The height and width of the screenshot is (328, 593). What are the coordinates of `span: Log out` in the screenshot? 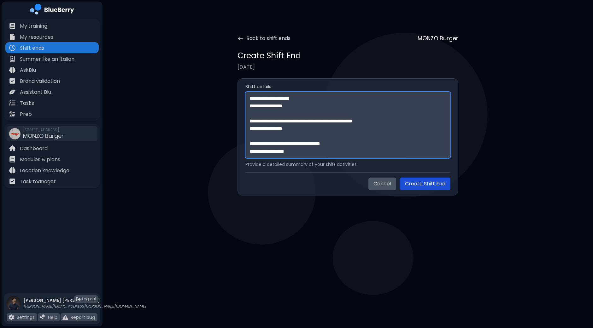 It's located at (89, 299).